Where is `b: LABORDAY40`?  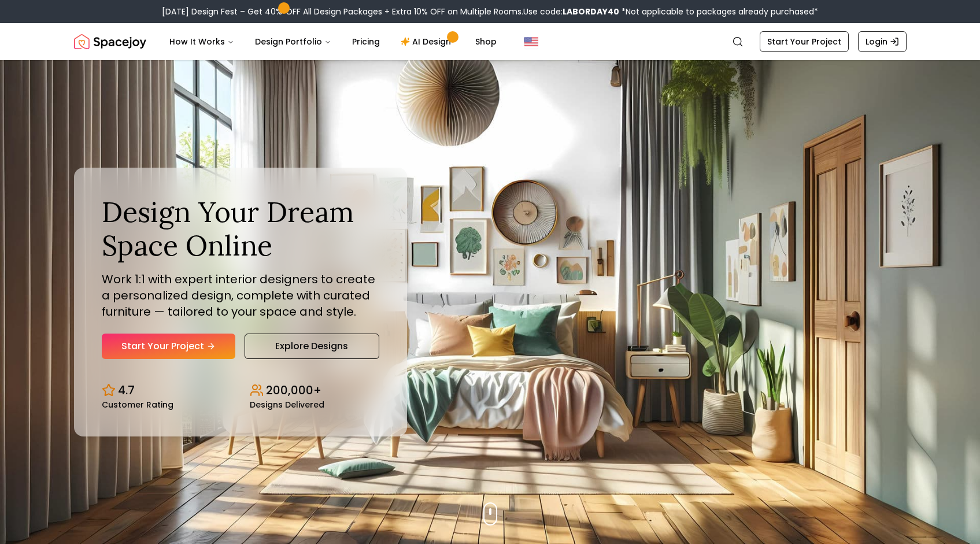 b: LABORDAY40 is located at coordinates (591, 11).